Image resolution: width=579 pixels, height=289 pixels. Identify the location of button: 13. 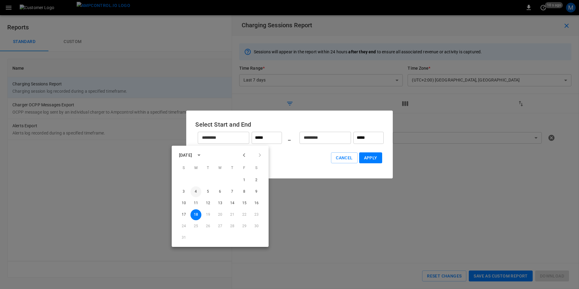
(220, 203).